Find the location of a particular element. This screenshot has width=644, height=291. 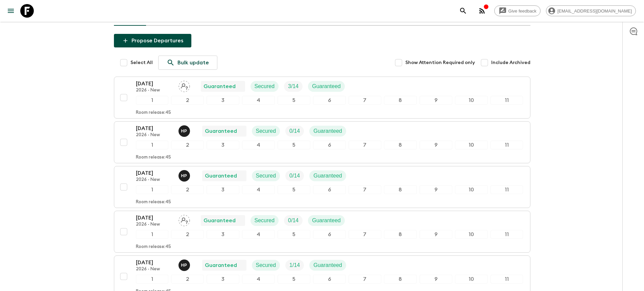

p: 3 / 14 is located at coordinates (293, 87).